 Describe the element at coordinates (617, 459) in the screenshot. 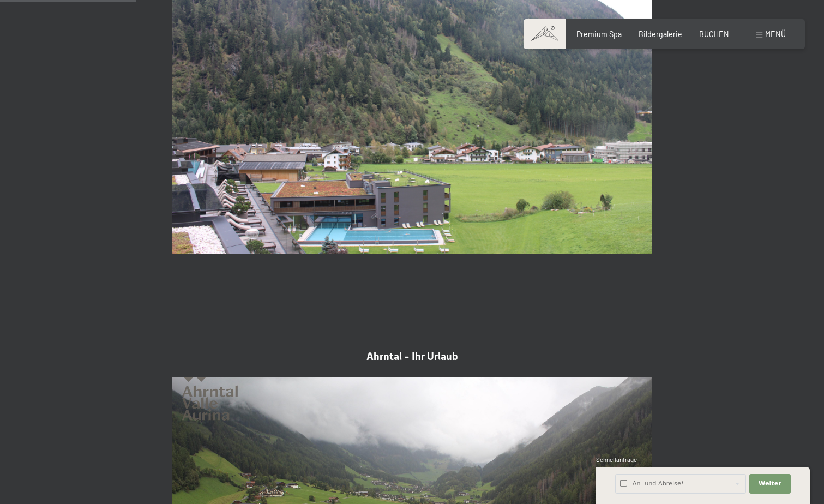

I see `span: Schnellanfrage` at that location.